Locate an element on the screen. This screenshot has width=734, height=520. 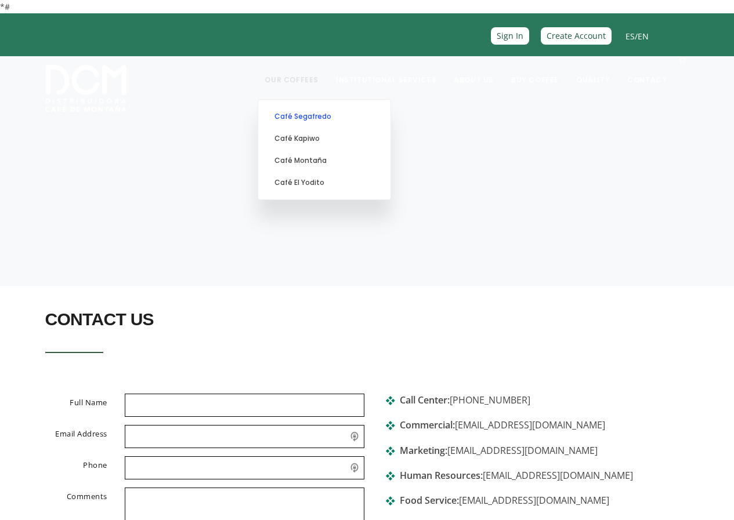
strong: Human Resources: is located at coordinates (441, 476).